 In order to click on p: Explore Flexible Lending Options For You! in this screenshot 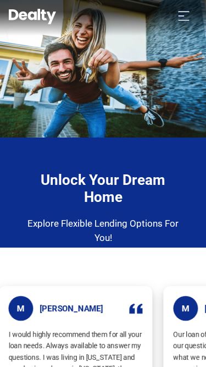, I will do `click(103, 230)`.